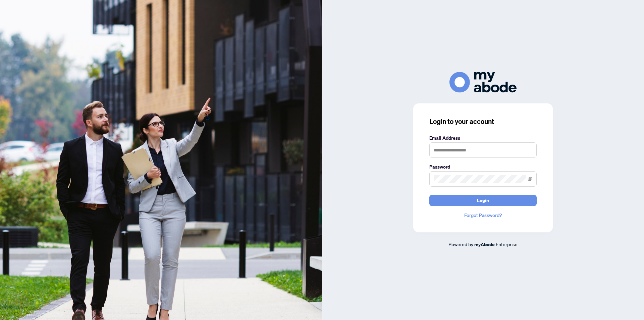 Image resolution: width=644 pixels, height=320 pixels. What do you see at coordinates (483, 82) in the screenshot?
I see `img: ma-logo` at bounding box center [483, 82].